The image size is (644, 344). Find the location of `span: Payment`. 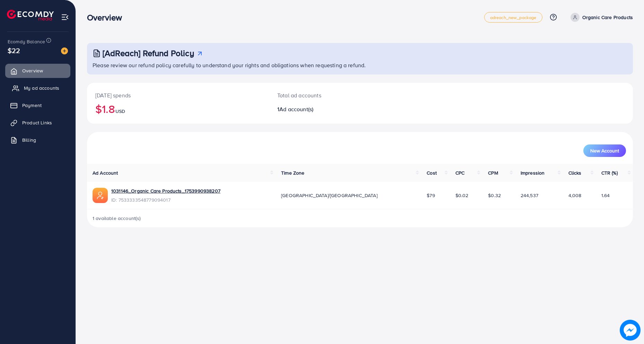

span: Payment is located at coordinates (32, 105).